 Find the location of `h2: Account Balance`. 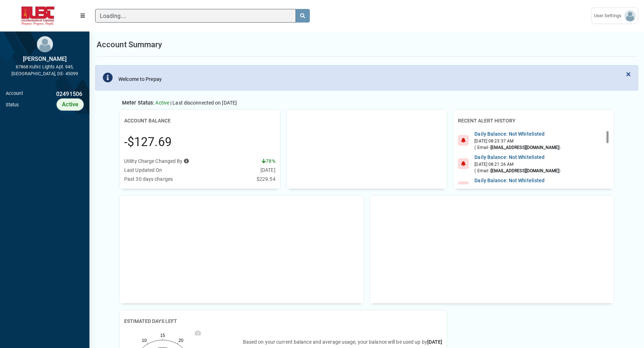

h2: Account Balance is located at coordinates (147, 121).